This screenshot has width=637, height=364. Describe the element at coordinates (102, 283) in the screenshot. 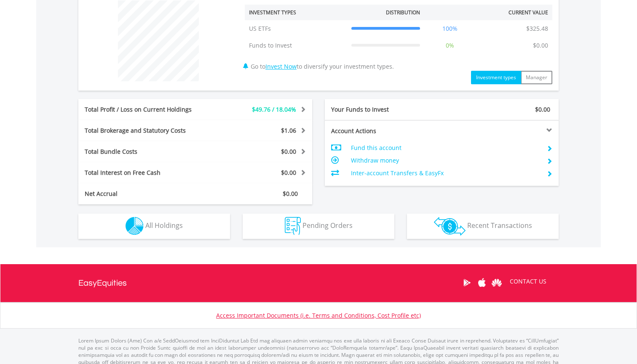

I see `a: EasyEquities` at that location.